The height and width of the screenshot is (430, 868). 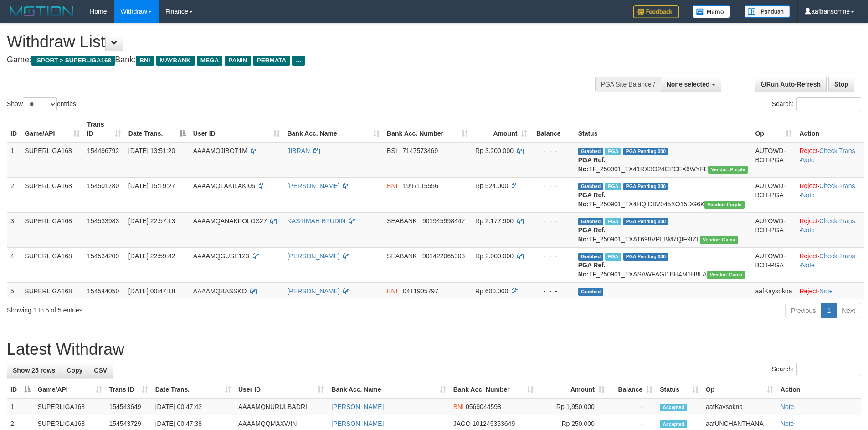 What do you see at coordinates (712, 12) in the screenshot?
I see `img: Button%20Memo.svg` at bounding box center [712, 12].